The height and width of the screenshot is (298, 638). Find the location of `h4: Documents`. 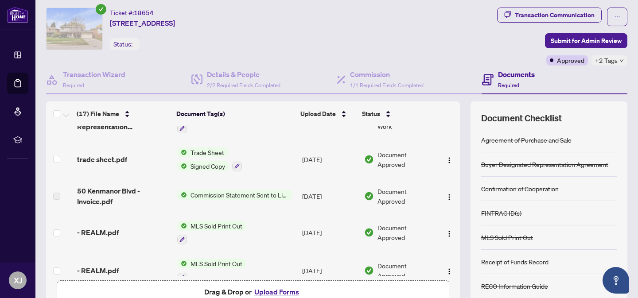

h4: Documents is located at coordinates (516, 74).